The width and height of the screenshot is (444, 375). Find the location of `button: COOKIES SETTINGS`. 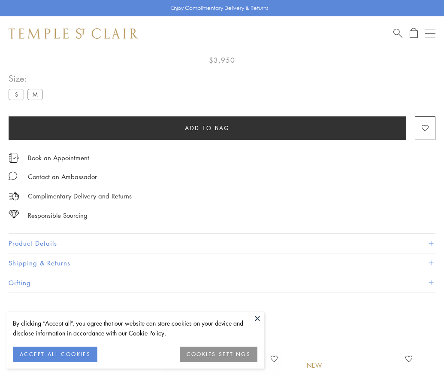

button: COOKIES SETTINGS is located at coordinates (218, 354).